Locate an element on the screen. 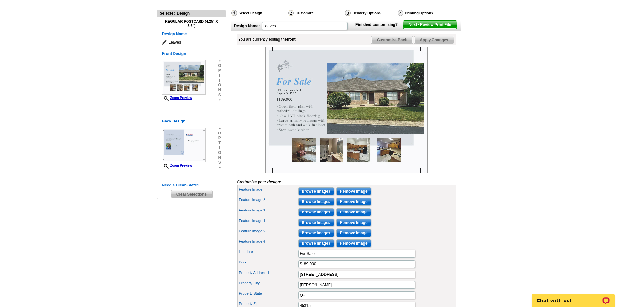 This screenshot has width=619, height=307. span: Next Review Print File is located at coordinates (430, 25).